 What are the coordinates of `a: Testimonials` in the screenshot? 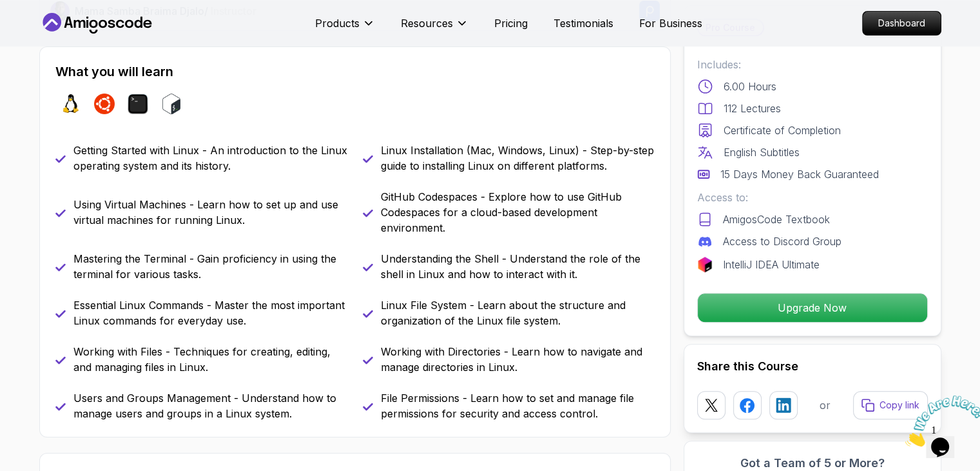 It's located at (583, 23).